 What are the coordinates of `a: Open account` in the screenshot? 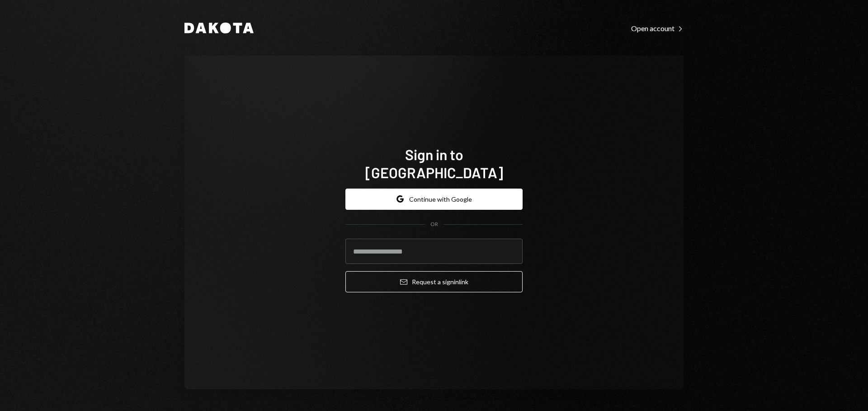 It's located at (657, 28).